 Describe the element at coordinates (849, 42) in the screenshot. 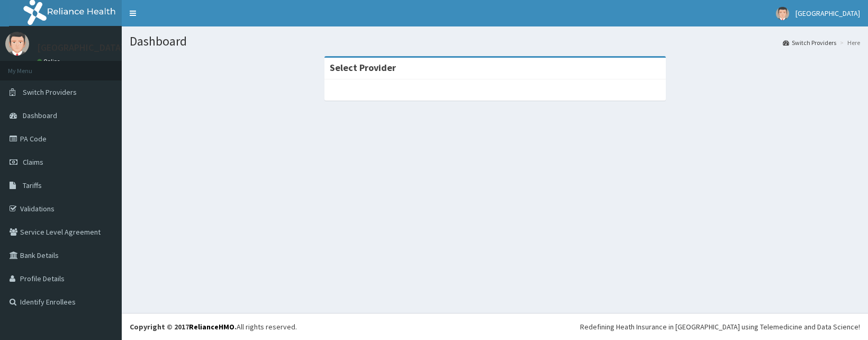

I see `li: Here` at that location.